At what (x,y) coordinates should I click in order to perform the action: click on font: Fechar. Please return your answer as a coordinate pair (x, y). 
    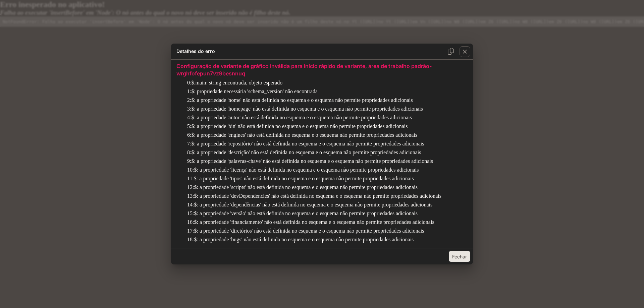
    Looking at the image, I should click on (460, 256).